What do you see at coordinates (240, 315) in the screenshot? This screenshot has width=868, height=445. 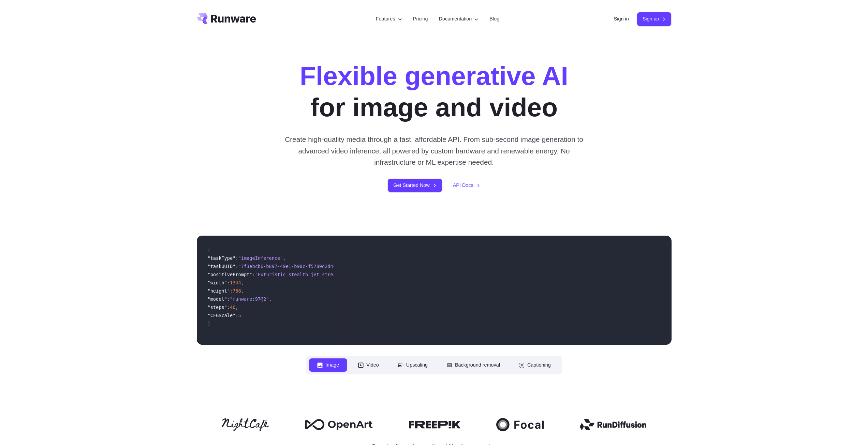 I see `span: 5` at bounding box center [240, 315].